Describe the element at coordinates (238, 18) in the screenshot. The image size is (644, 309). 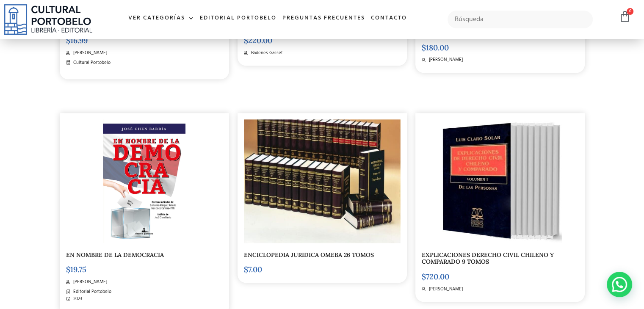
I see `a: Editorial Portobelo` at that location.